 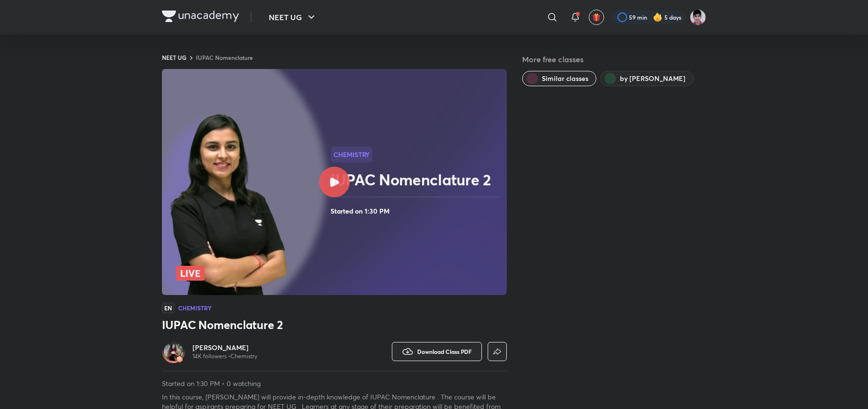 I want to click on span: Download Class PDF, so click(x=444, y=351).